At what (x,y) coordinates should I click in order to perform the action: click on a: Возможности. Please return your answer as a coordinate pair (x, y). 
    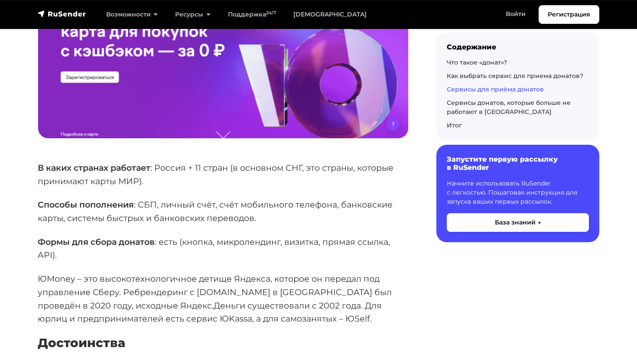
    Looking at the image, I should click on (132, 14).